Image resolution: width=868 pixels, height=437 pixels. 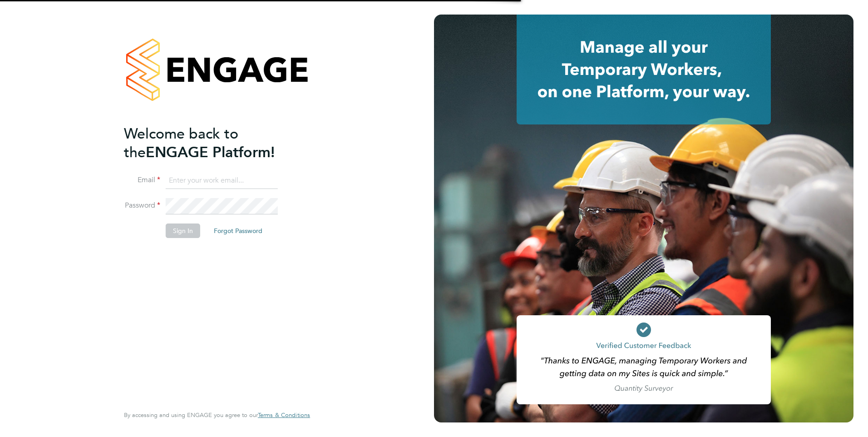 I want to click on input: Enter your work email..., so click(x=222, y=181).